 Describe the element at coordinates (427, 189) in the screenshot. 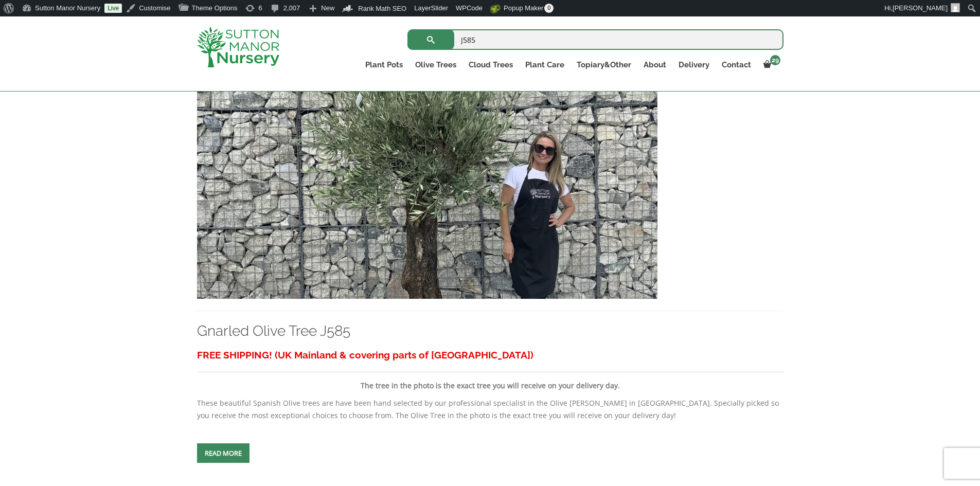

I see `img: Gnarled Olive Tree J585 - IMG 3923` at that location.